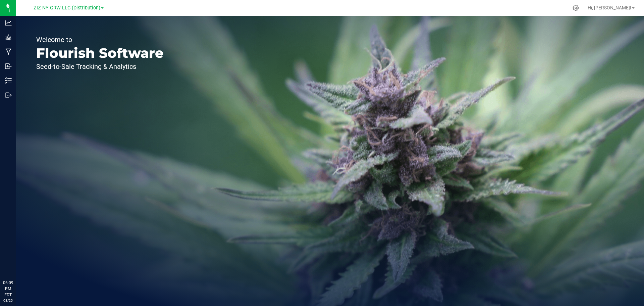  What do you see at coordinates (8, 22) in the screenshot?
I see `inline-svg: Analytics` at bounding box center [8, 22].